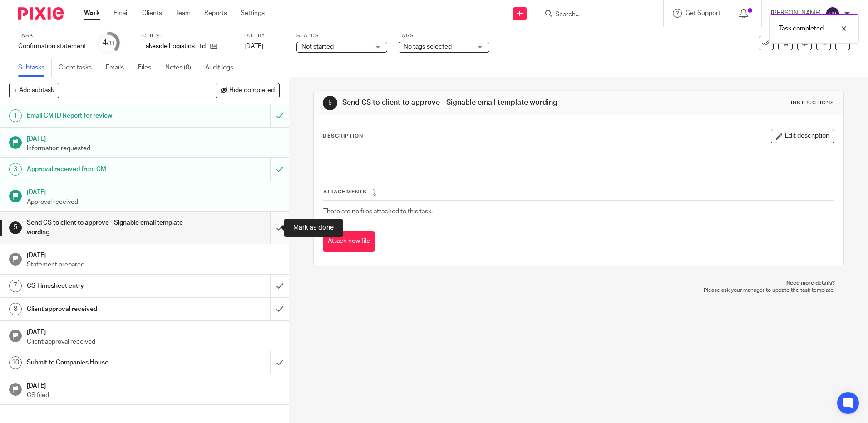  I want to click on p: Lakeside Logistics Ltd, so click(174, 46).